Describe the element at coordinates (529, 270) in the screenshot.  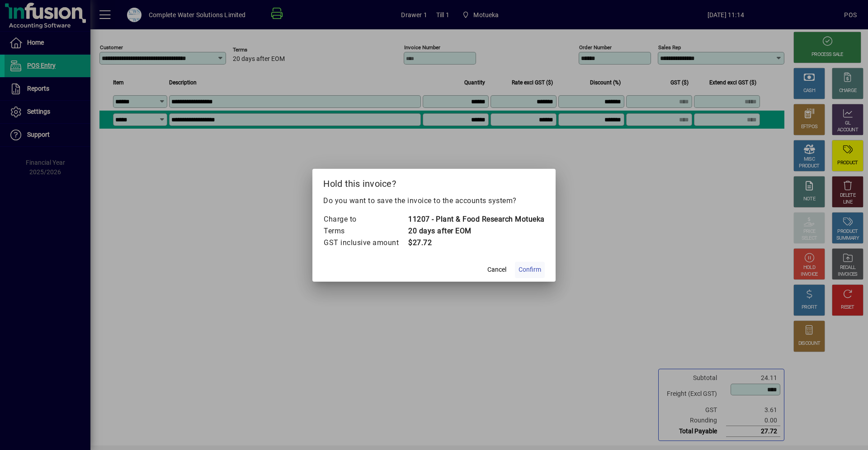
I see `span: Confirm` at that location.